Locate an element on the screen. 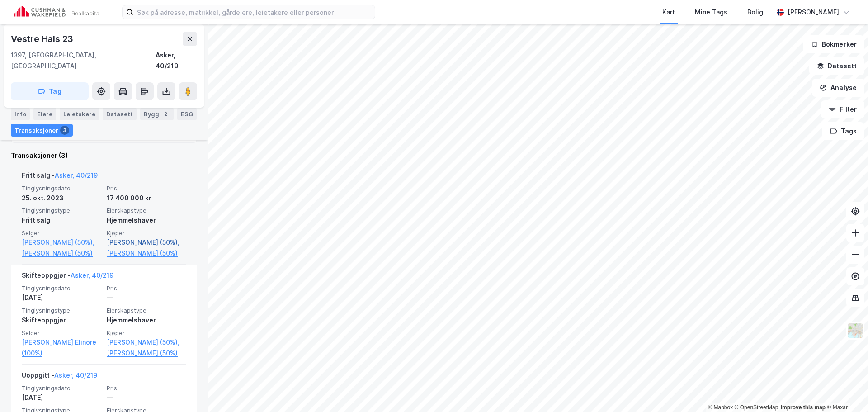  div: Skifteoppgjør - is located at coordinates (68, 277).